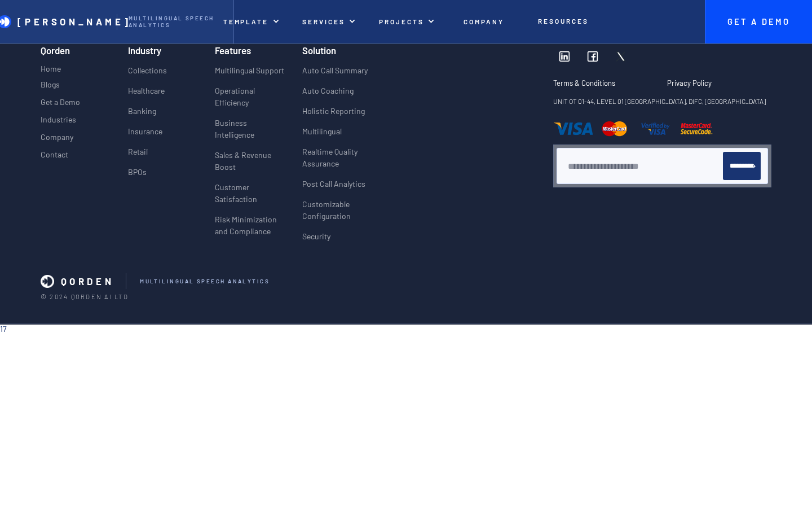 The width and height of the screenshot is (812, 508). I want to click on a: Customizable Configuration, so click(345, 214).